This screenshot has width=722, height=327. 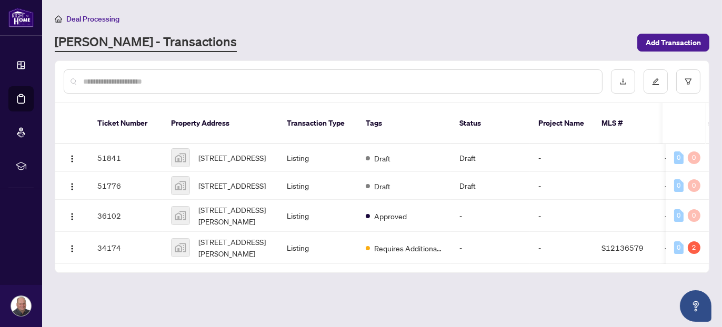 I want to click on td: 51776, so click(x=126, y=186).